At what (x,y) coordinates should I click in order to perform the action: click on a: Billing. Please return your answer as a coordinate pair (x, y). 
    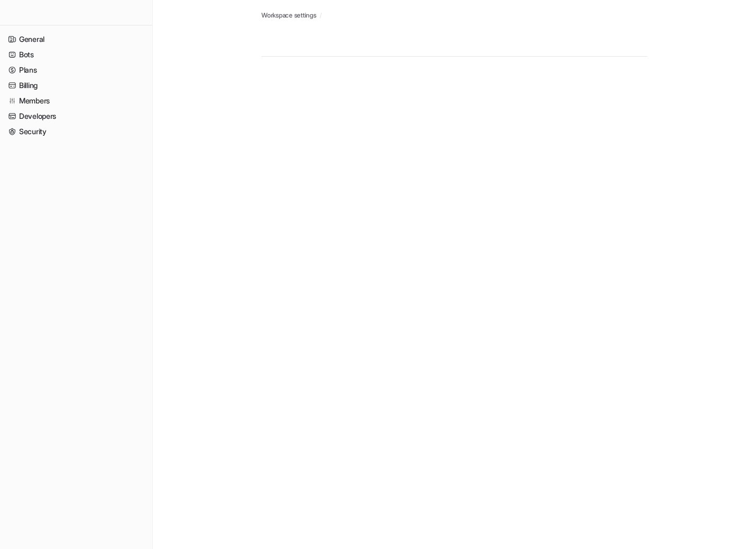
    Looking at the image, I should click on (76, 85).